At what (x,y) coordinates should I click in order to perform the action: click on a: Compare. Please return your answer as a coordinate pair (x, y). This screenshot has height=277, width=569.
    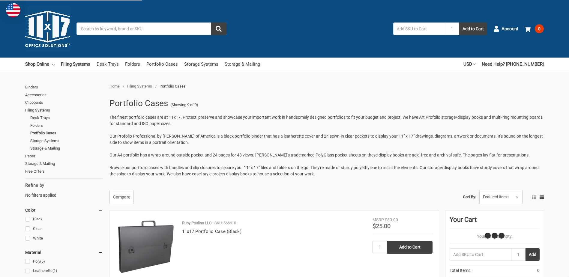
    Looking at the image, I should click on (122, 197).